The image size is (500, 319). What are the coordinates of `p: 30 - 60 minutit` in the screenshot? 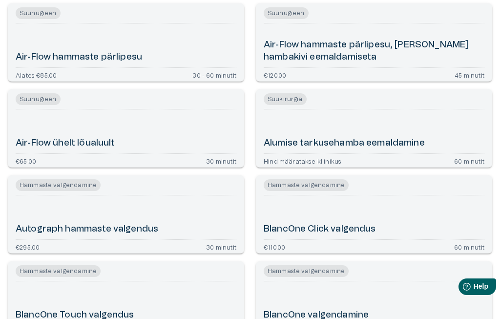 It's located at (215, 75).